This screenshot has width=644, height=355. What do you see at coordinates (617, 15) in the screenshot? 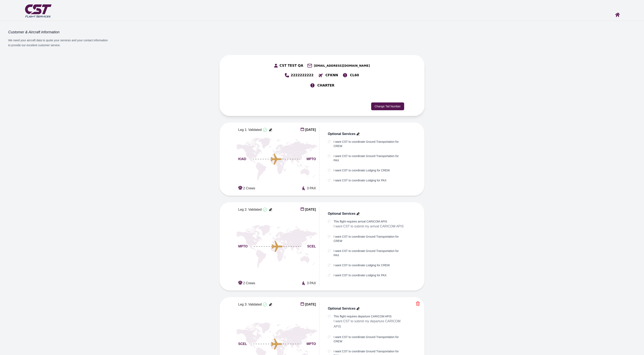
I see `img: Home` at bounding box center [617, 15].